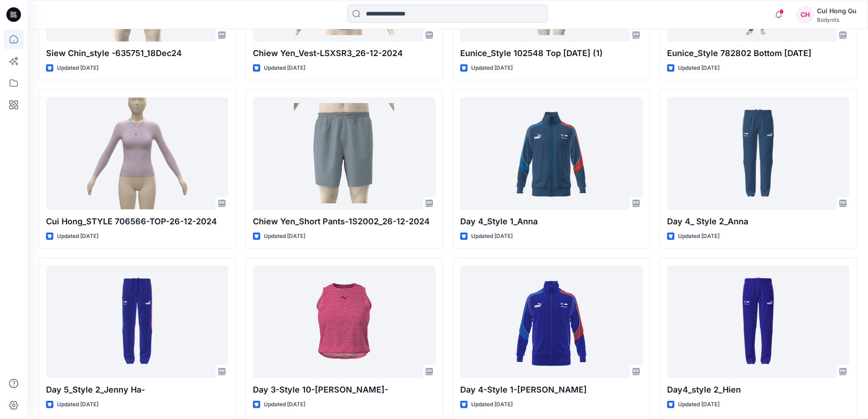  I want to click on a: Day 5_Style 2_Jenny Ha-, so click(137, 321).